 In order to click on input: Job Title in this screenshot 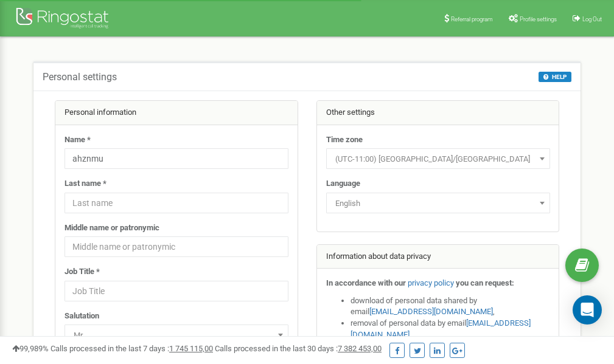, I will do `click(177, 291)`.